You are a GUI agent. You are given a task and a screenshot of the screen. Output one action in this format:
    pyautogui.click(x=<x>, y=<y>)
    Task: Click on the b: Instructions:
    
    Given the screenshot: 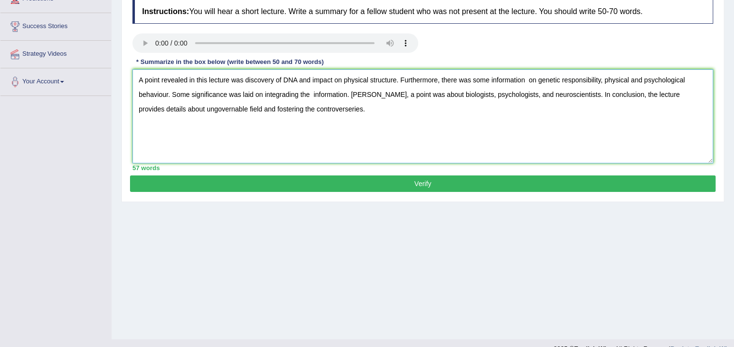 What is the action you would take?
    pyautogui.click(x=165, y=11)
    